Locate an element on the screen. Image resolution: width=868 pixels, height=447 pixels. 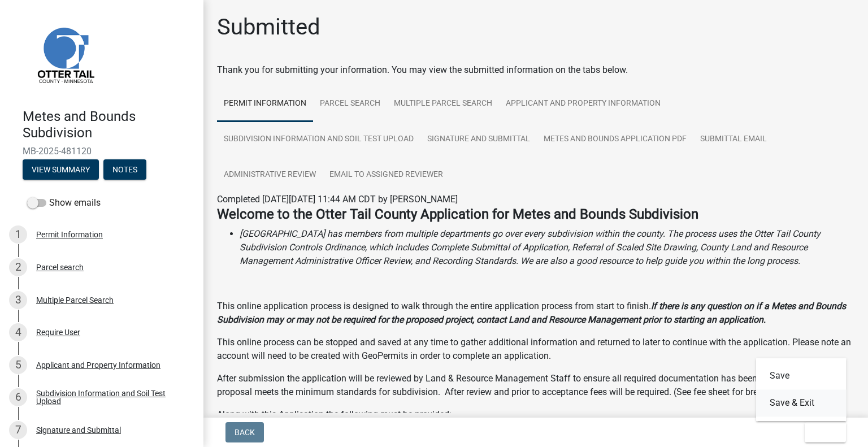
div: 1 is located at coordinates (18, 235).